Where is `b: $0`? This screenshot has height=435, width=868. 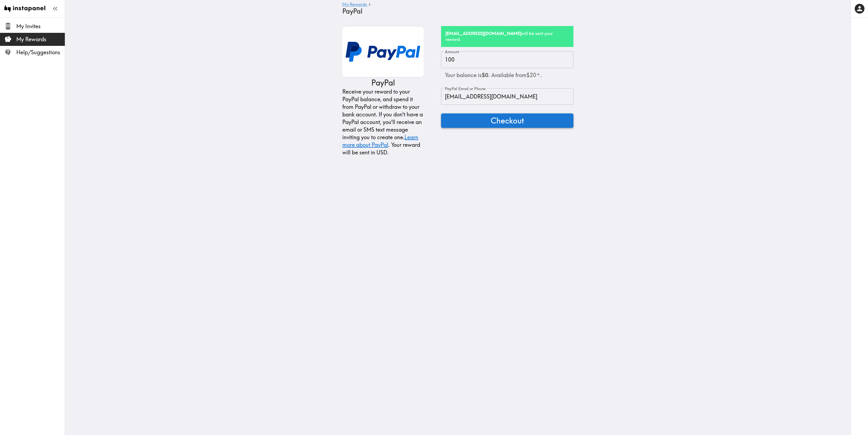
b: $0 is located at coordinates (485, 75).